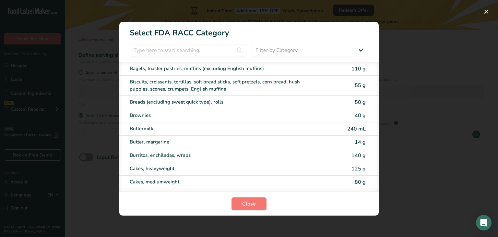  Describe the element at coordinates (249, 204) in the screenshot. I see `button: Close` at that location.